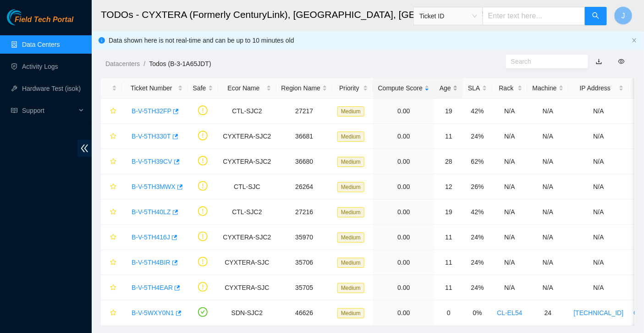 This screenshot has height=333, width=644. What do you see at coordinates (448, 16) in the screenshot?
I see `span: Ticket ID` at bounding box center [448, 16].